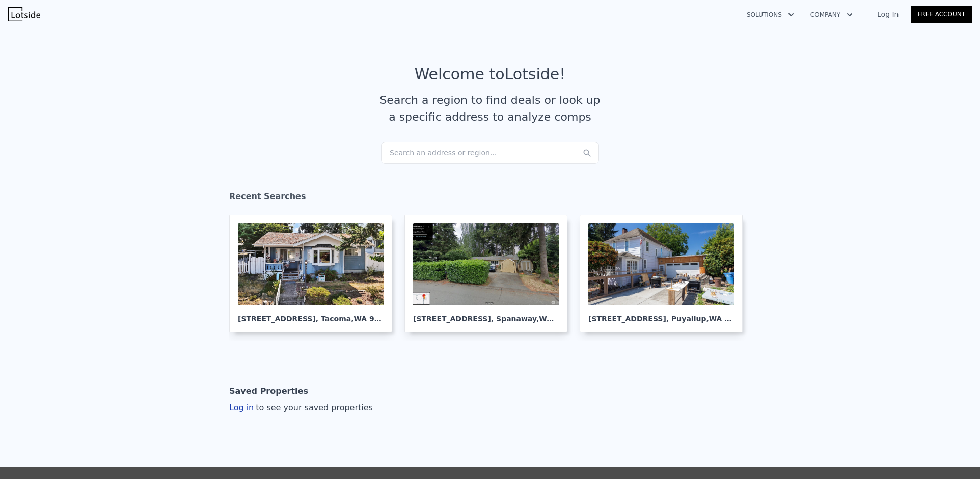  Describe the element at coordinates (727, 319) in the screenshot. I see `span: , WA 98371` at that location.